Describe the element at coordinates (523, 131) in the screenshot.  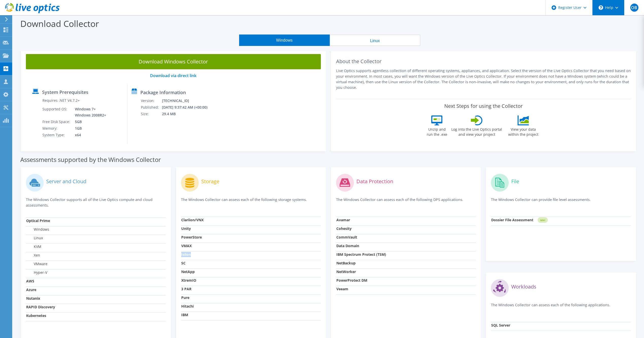
I see `label: View your data within the project` at that location.